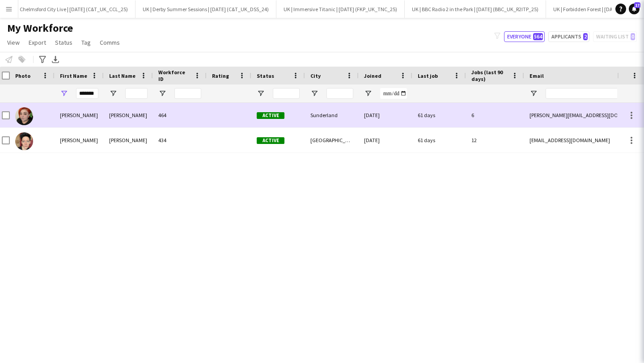 The width and height of the screenshot is (644, 363). I want to click on span: 17, so click(637, 5).